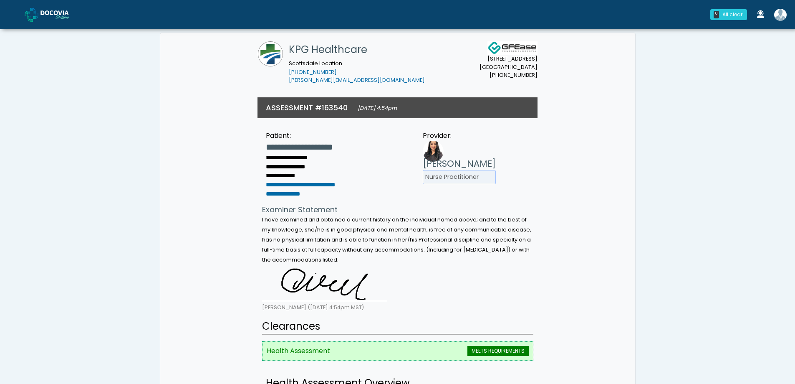  What do you see at coordinates (398, 326) in the screenshot?
I see `h2: Clearances` at bounding box center [398, 326].